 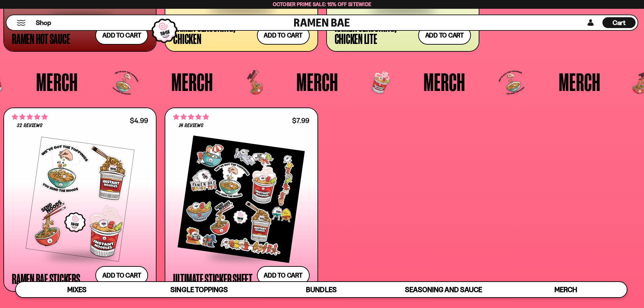 What do you see at coordinates (619, 22) in the screenshot?
I see `div: Cart` at bounding box center [619, 22].